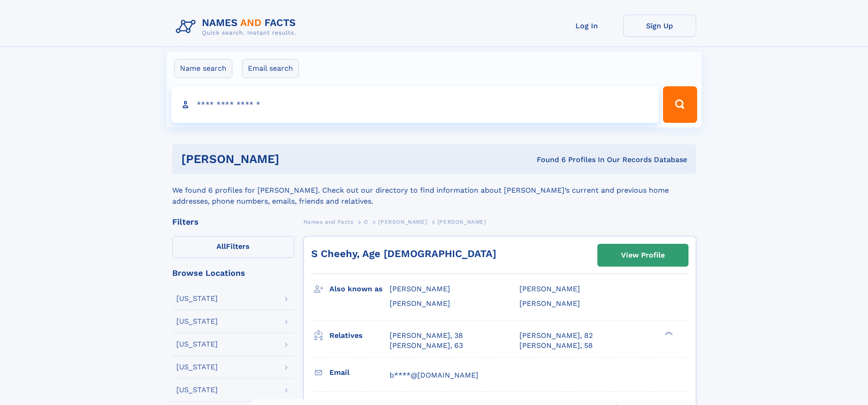 This screenshot has height=405, width=868. What do you see at coordinates (329, 221) in the screenshot?
I see `a: Names and Facts` at bounding box center [329, 221].